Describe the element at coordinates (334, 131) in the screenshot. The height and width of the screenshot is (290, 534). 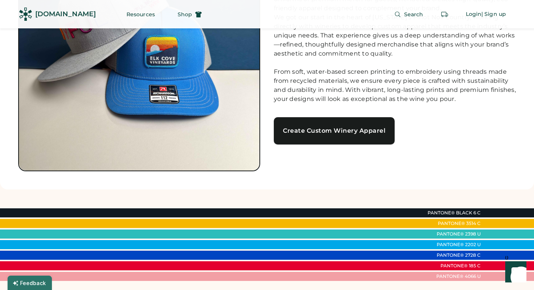
I see `div: Create Custom Winery Apparel` at that location.